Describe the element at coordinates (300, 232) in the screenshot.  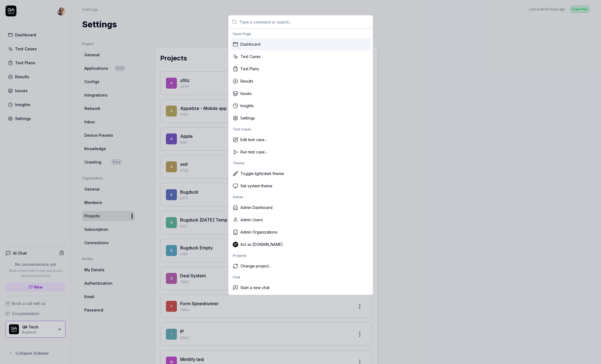
I see `div: Admin Organizations` at that location.